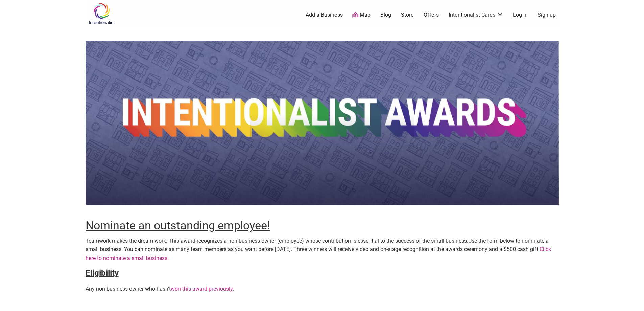 Image resolution: width=644 pixels, height=311 pixels. What do you see at coordinates (408, 15) in the screenshot?
I see `a: Store` at bounding box center [408, 15].